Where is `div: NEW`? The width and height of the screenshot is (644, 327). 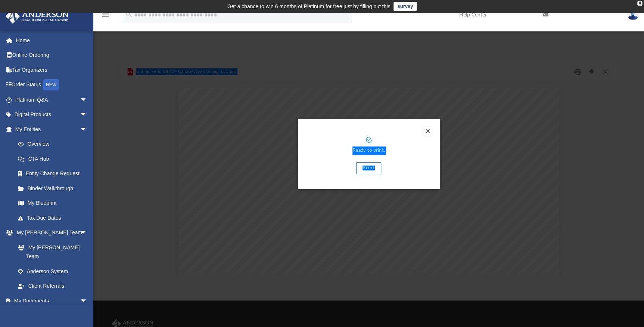 div: NEW is located at coordinates (51, 85).